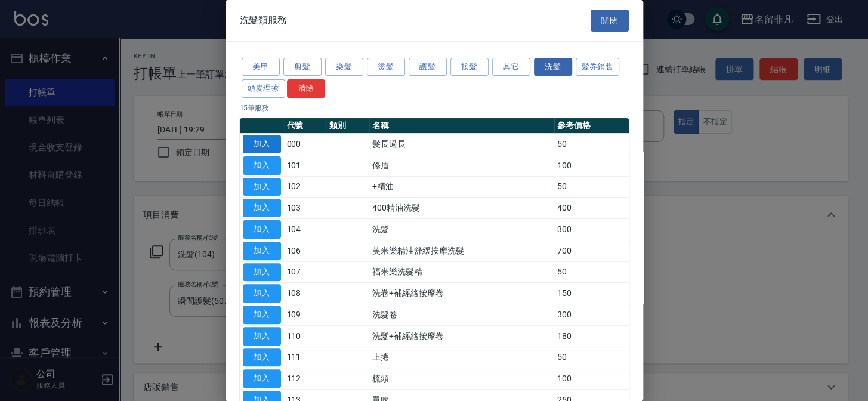 This screenshot has height=401, width=868. I want to click on td: 103, so click(306, 208).